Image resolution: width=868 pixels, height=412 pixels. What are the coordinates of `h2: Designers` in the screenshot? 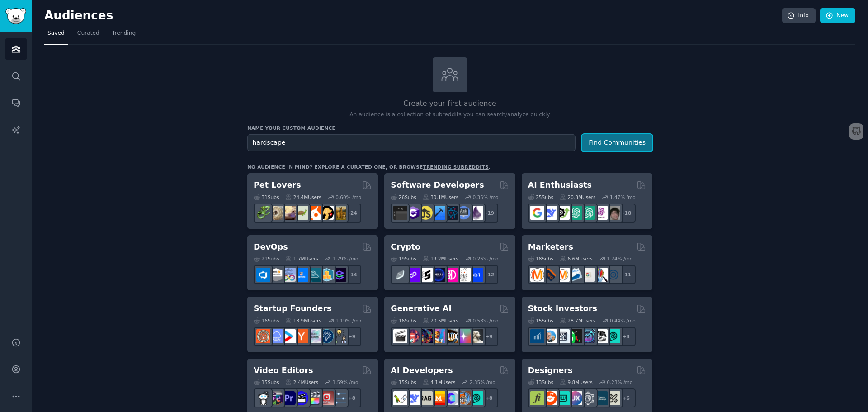 It's located at (550, 371).